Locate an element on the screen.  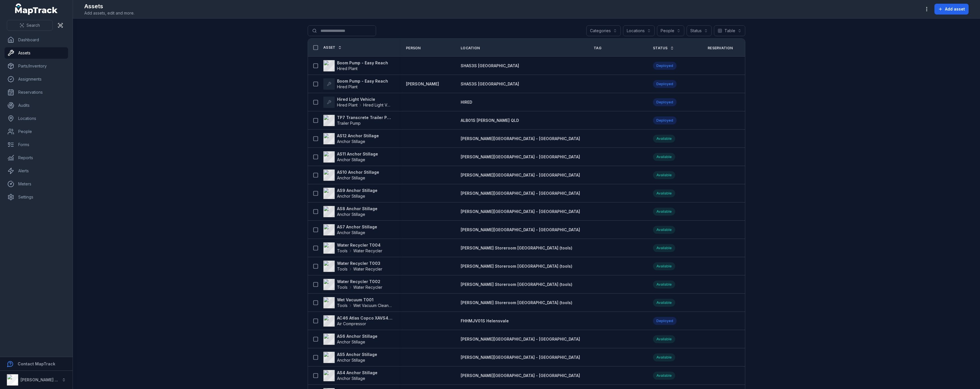
strong: Contact MapTrack is located at coordinates (36, 364).